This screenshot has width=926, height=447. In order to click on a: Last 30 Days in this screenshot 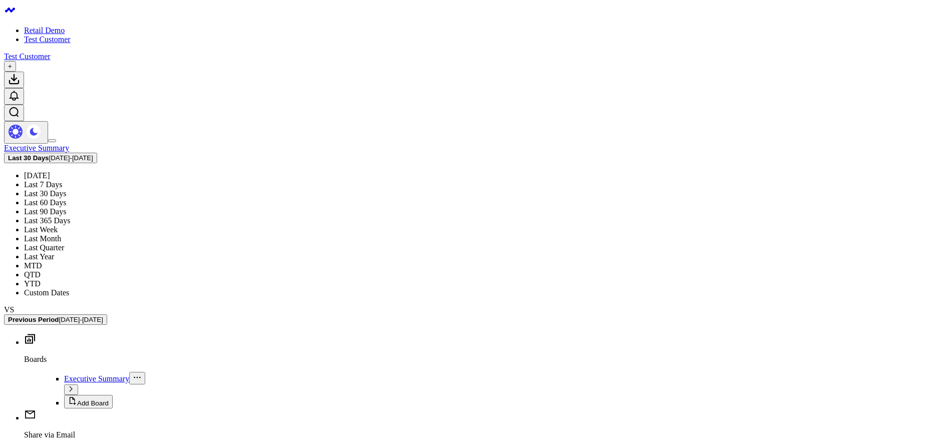, I will do `click(45, 193)`.